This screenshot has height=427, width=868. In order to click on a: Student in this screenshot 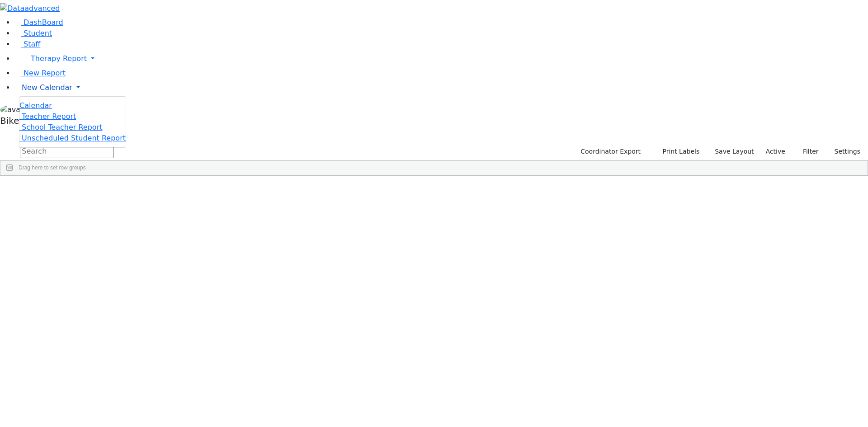, I will do `click(33, 33)`.